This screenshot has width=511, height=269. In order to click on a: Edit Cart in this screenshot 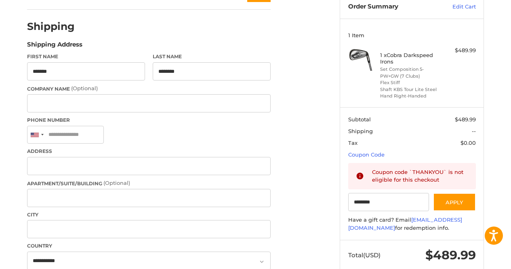, I will do `click(455, 7)`.